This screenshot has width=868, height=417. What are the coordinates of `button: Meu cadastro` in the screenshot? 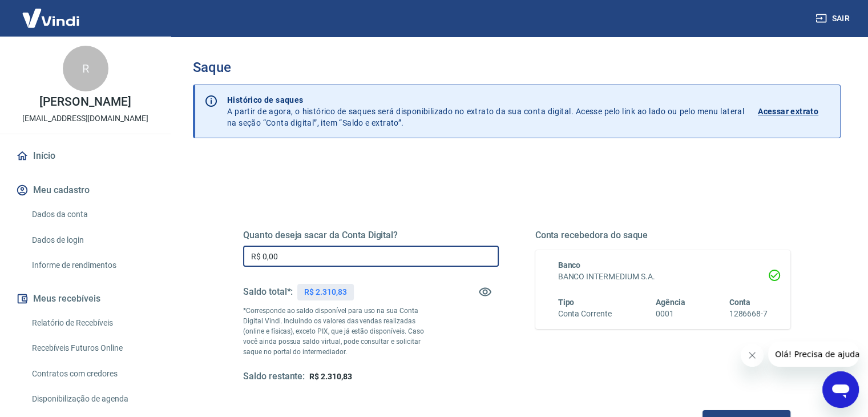 It's located at (85, 190).